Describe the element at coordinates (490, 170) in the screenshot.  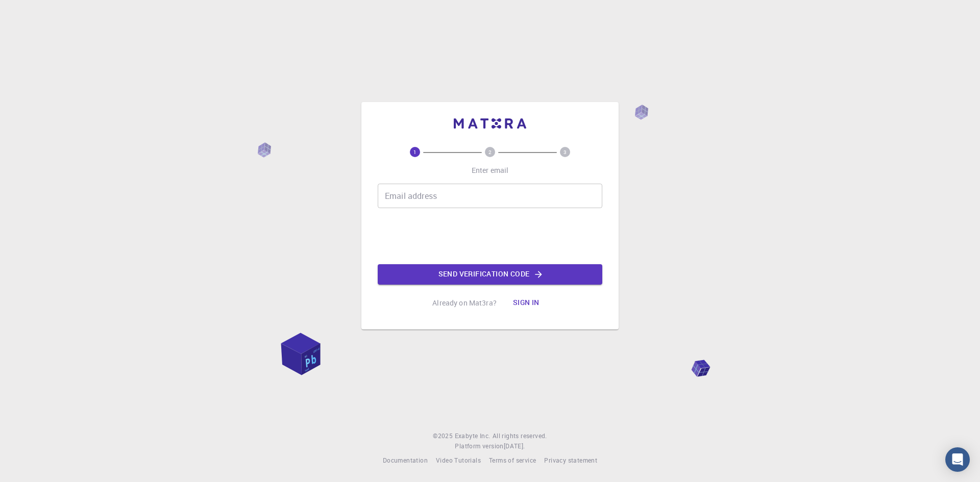
I see `p: Enter email` at that location.